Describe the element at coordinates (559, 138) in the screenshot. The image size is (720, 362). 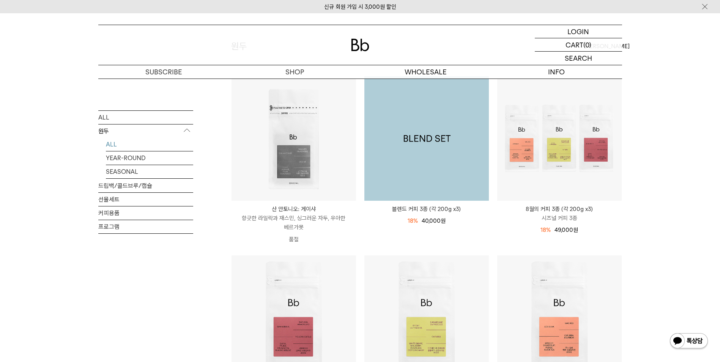
I see `img: 8월의 커피 3종 (각 200g x3)` at that location.